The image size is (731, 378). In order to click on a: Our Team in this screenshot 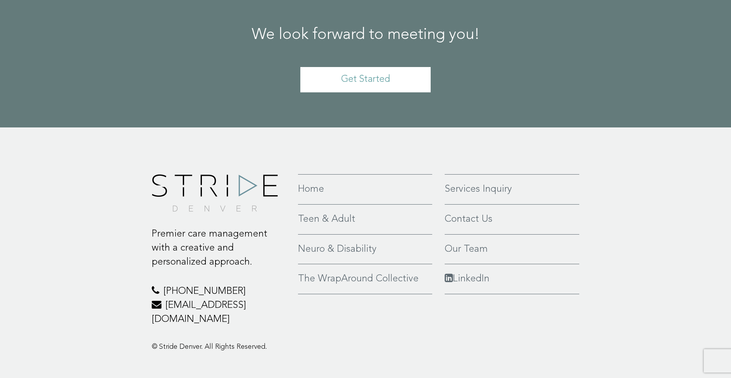, I will do `click(512, 249)`.